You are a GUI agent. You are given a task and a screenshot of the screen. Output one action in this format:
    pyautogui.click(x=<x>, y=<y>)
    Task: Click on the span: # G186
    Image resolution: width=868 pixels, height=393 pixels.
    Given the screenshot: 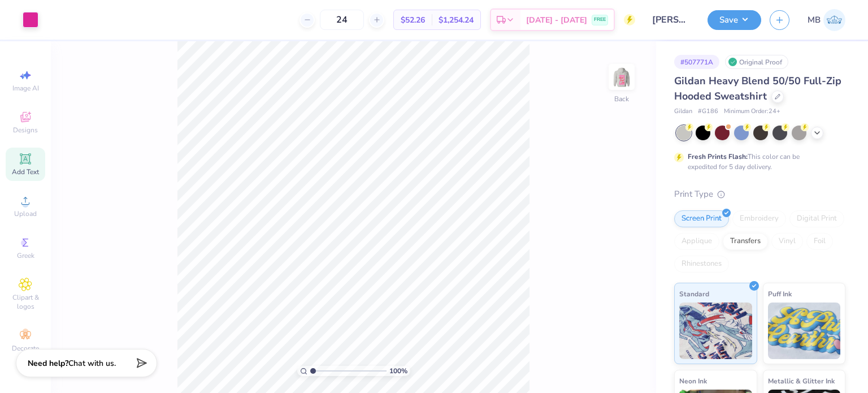 What is the action you would take?
    pyautogui.click(x=708, y=111)
    